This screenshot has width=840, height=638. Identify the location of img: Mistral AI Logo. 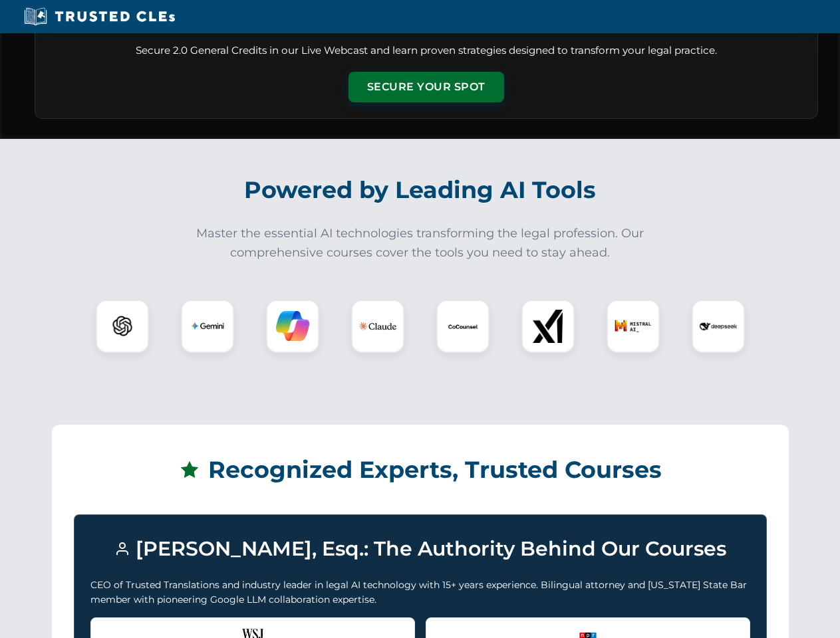
(633, 326).